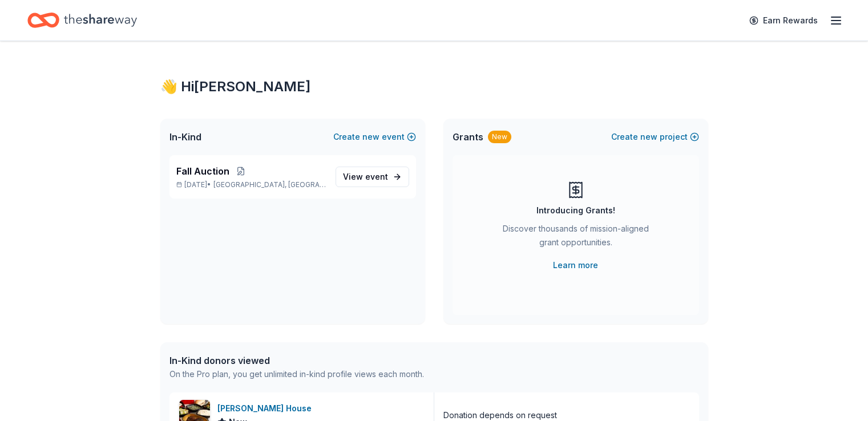 The width and height of the screenshot is (868, 421). Describe the element at coordinates (203, 171) in the screenshot. I see `span: Fall Auction` at that location.